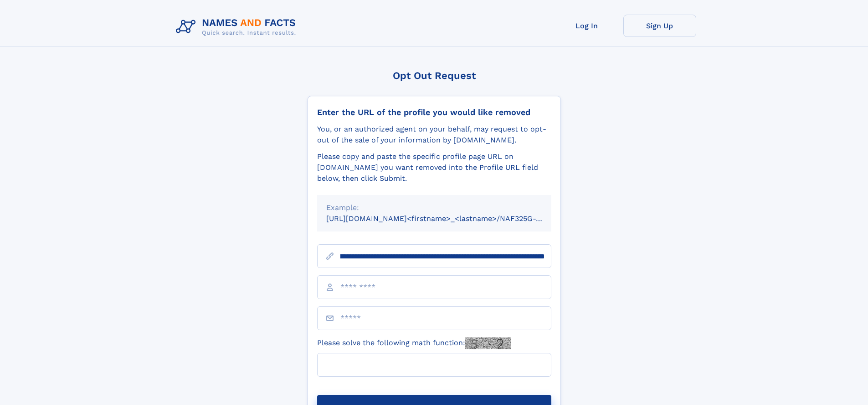 The image size is (868, 405). What do you see at coordinates (434, 112) in the screenshot?
I see `div: Enter the URL of the profile you would like removed` at bounding box center [434, 112].